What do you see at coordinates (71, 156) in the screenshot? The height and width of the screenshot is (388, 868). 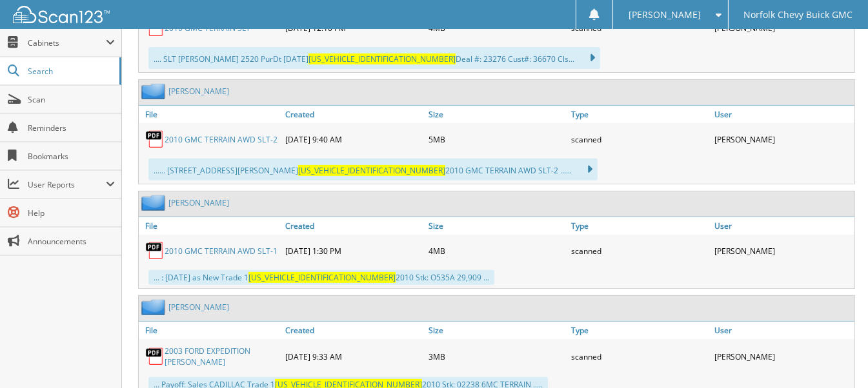 I see `span: Bookmarks` at bounding box center [71, 156].